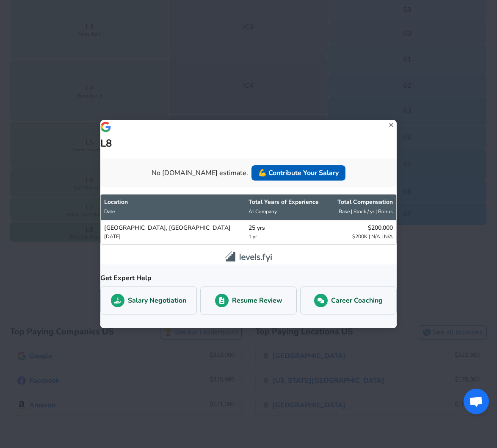 This screenshot has width=497, height=448. Describe the element at coordinates (298, 173) in the screenshot. I see `a: 💪 Contribute Your Salary` at that location.